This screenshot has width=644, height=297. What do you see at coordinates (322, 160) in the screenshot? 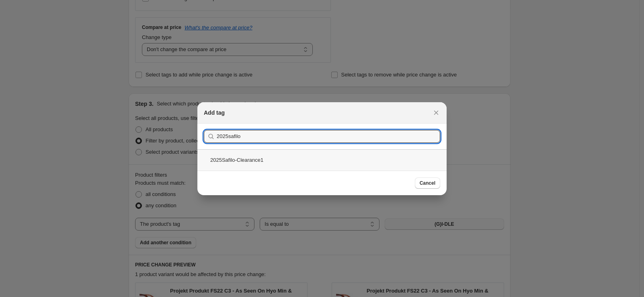
I see `div: 2025Safilo-Clearance1` at bounding box center [322, 160].